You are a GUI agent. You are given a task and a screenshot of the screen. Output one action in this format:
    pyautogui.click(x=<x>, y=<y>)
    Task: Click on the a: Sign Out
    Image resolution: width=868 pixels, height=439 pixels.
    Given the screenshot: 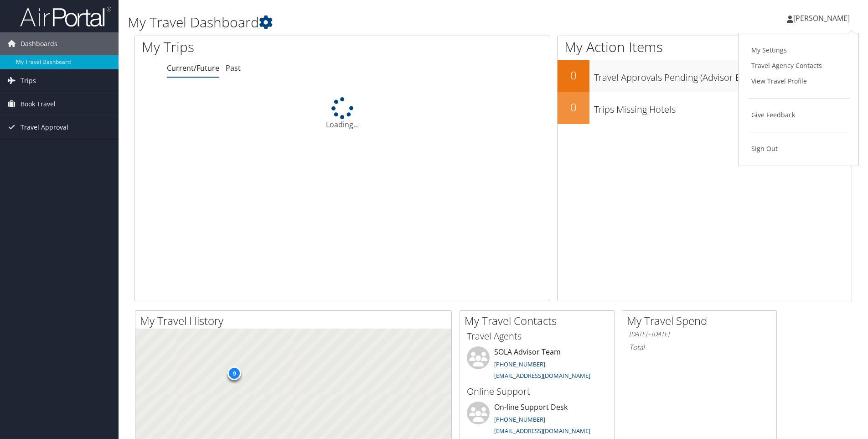 What is the action you would take?
    pyautogui.click(x=798, y=148)
    